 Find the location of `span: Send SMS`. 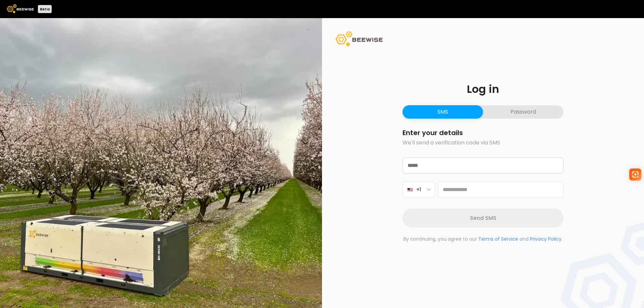

span: Send SMS is located at coordinates (483, 218).